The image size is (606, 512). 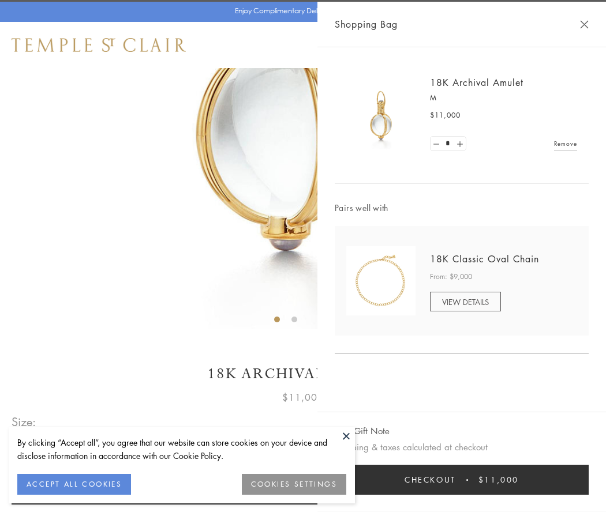 I want to click on a: 18K Classic Oval Chain, so click(x=484, y=259).